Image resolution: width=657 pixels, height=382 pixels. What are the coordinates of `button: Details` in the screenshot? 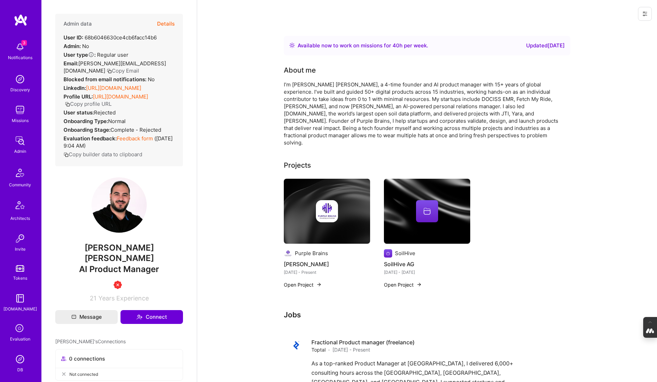 It's located at (166, 24).